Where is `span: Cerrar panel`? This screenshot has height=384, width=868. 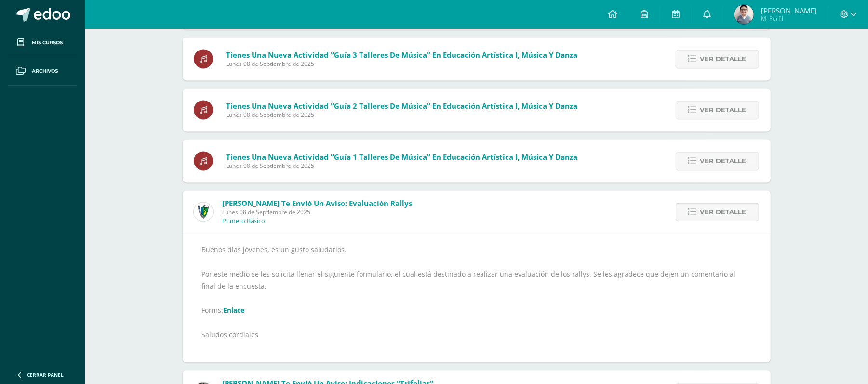
span: Cerrar panel is located at coordinates (46, 375).